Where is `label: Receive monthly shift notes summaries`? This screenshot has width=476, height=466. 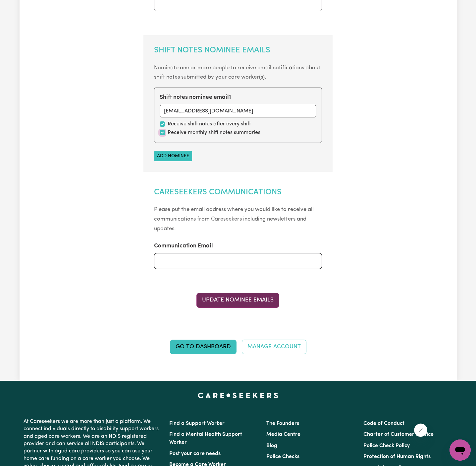
label: Receive monthly shift notes summaries is located at coordinates (214, 133).